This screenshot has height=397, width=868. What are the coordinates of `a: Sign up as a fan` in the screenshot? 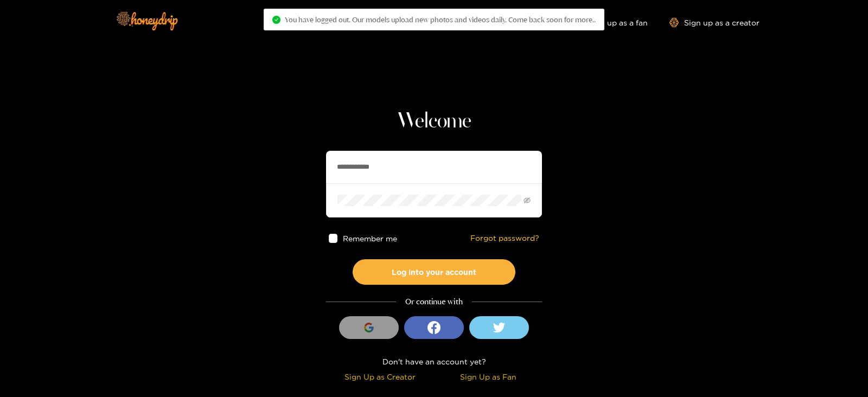 It's located at (610, 22).